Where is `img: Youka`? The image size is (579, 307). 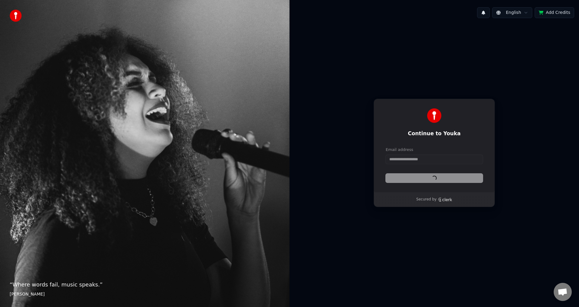 img: Youka is located at coordinates (435, 116).